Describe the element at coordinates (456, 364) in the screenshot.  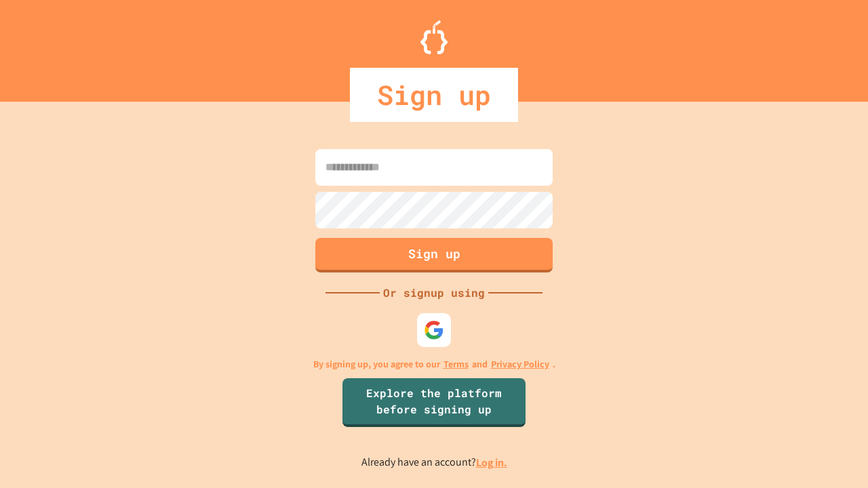
I see `a: Terms` at that location.